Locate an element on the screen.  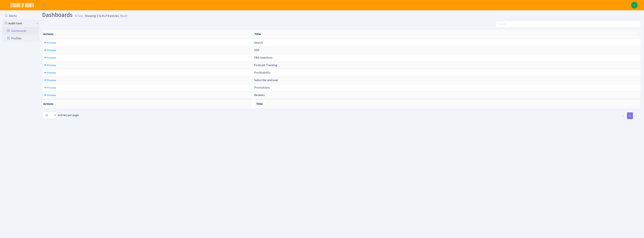
a: Profiles is located at coordinates (21, 38).